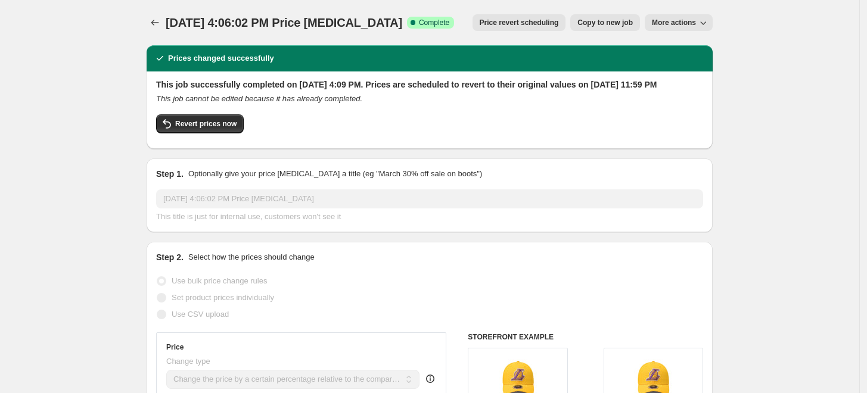 The width and height of the screenshot is (867, 393). What do you see at coordinates (219, 281) in the screenshot?
I see `span: Use bulk price change rules` at bounding box center [219, 281].